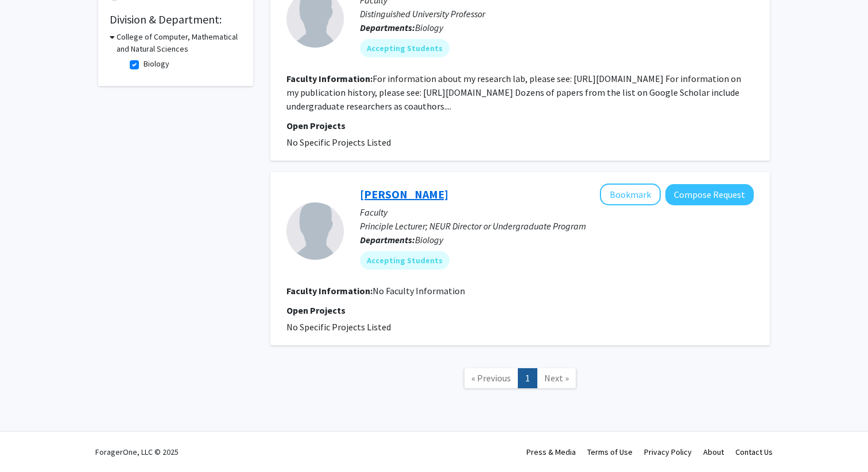 This screenshot has height=472, width=868. Describe the element at coordinates (551, 452) in the screenshot. I see `a: Press & Media` at that location.